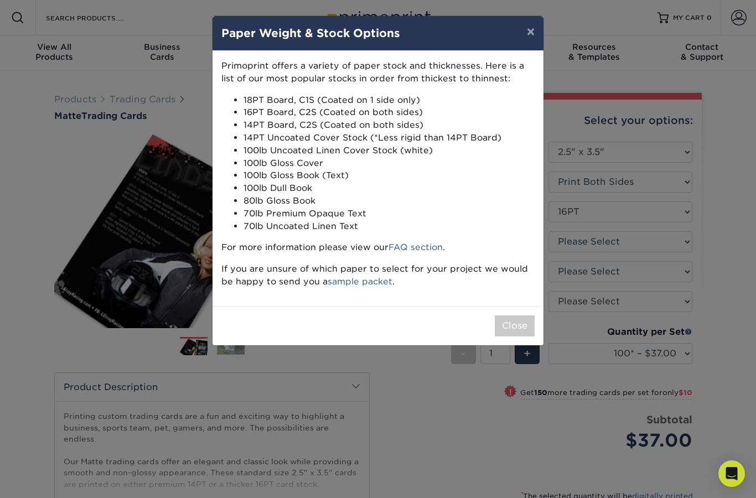 Image resolution: width=756 pixels, height=498 pixels. Describe the element at coordinates (378, 73) in the screenshot. I see `p: Primoprint offers a variety of paper stock and thicknesses. Here is a list of our most popular st...` at that location.